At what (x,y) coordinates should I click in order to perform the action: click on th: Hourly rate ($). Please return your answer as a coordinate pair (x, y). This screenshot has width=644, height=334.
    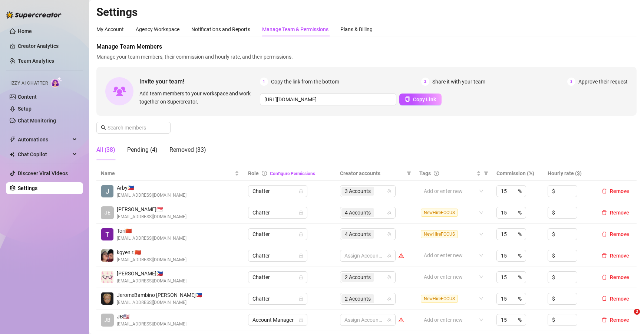
    Looking at the image, I should click on (569, 173).